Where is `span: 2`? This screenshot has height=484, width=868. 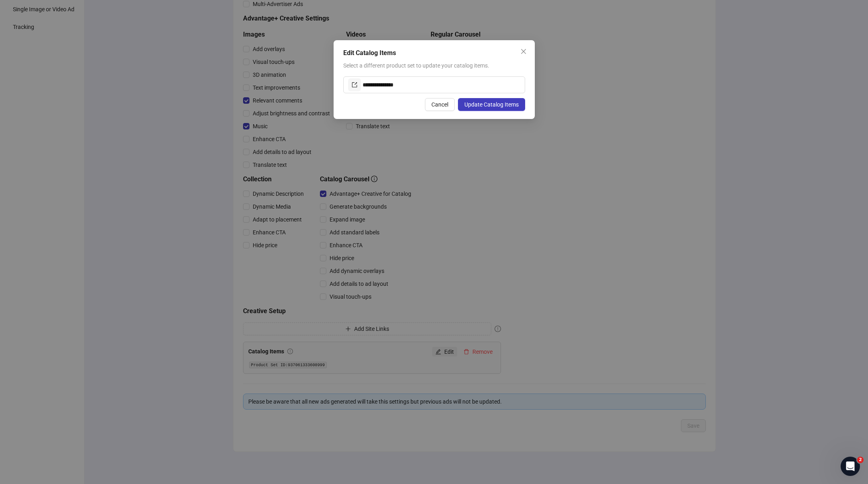
span: 2 is located at coordinates (861, 460).